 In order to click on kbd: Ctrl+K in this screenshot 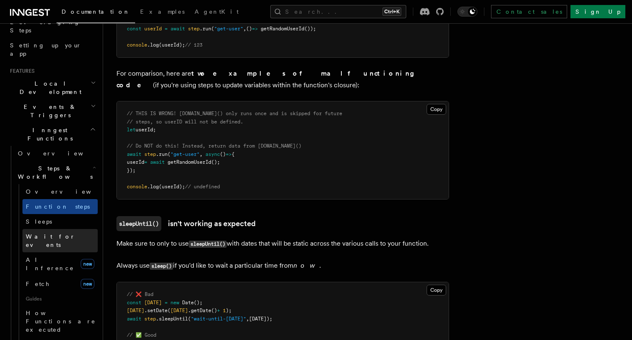, I will do `click(392, 12)`.